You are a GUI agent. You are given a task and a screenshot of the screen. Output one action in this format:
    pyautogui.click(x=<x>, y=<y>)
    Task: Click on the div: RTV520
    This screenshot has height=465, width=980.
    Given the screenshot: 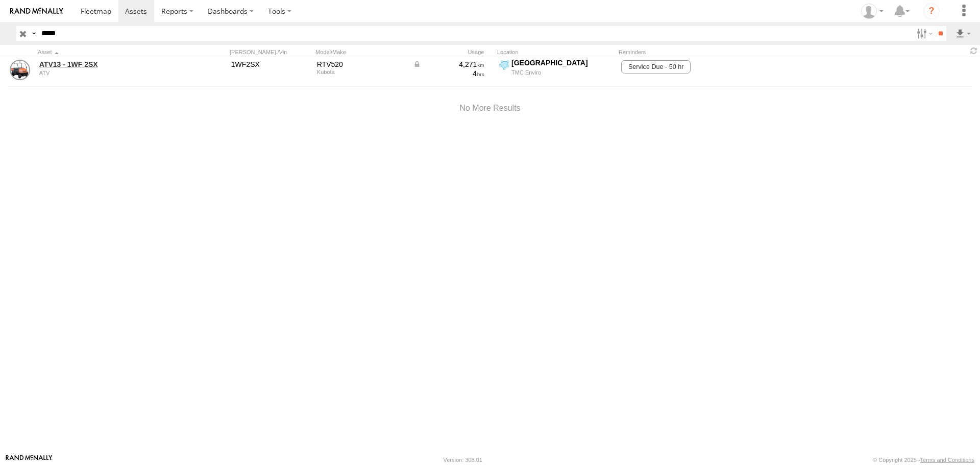 What is the action you would take?
    pyautogui.click(x=361, y=64)
    